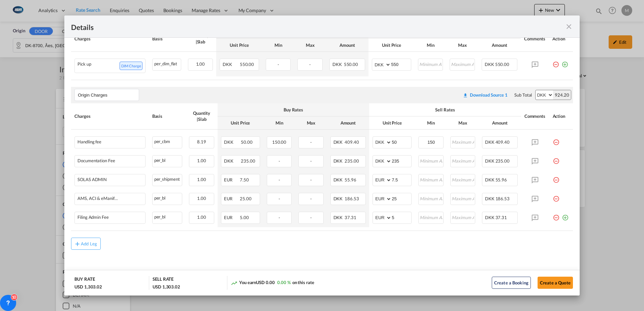 Image resolution: width=644 pixels, height=311 pixels. What do you see at coordinates (244, 217) in the screenshot?
I see `span: 5.00` at bounding box center [244, 217].